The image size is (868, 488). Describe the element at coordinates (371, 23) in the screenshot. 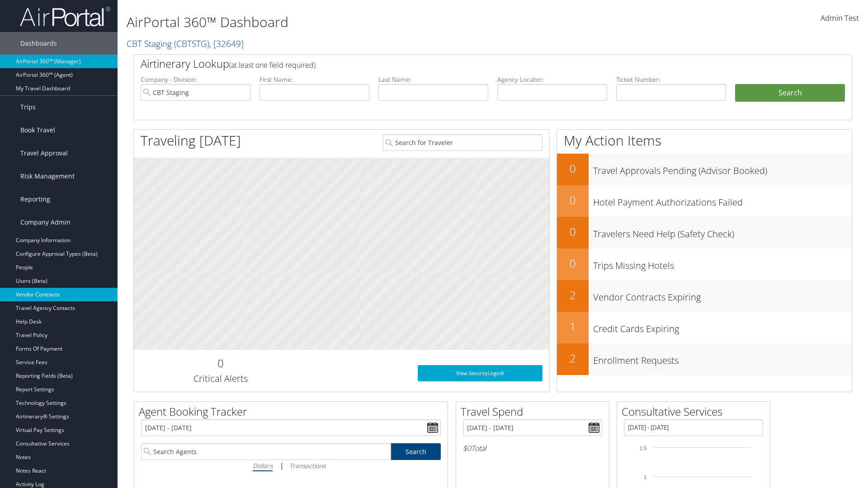

I see `h1: AirPortal 360™ Dashboard` at that location.